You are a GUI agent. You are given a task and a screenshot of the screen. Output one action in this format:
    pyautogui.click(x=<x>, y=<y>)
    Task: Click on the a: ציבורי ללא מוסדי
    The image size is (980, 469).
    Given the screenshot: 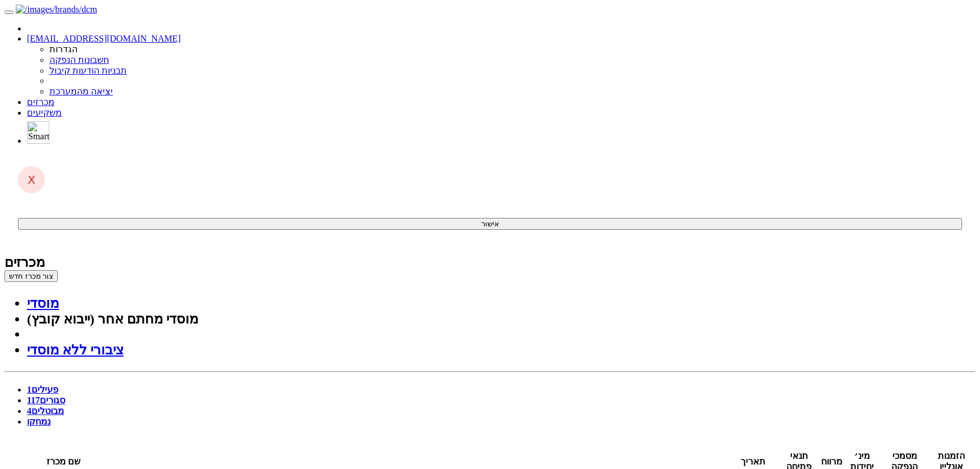 What is the action you would take?
    pyautogui.click(x=75, y=350)
    